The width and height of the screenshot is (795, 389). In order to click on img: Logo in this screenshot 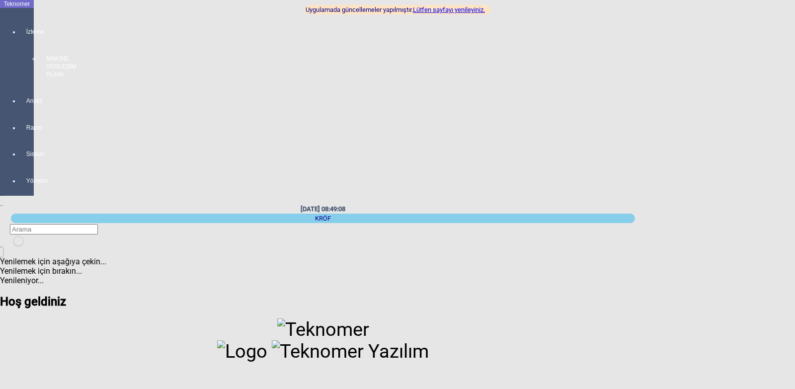, I will do `click(242, 351)`.